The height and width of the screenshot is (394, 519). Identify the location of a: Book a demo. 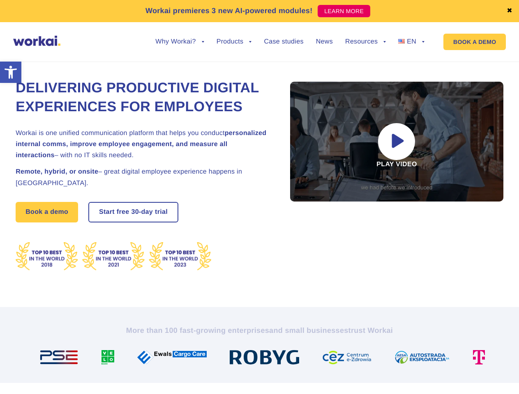
(47, 212).